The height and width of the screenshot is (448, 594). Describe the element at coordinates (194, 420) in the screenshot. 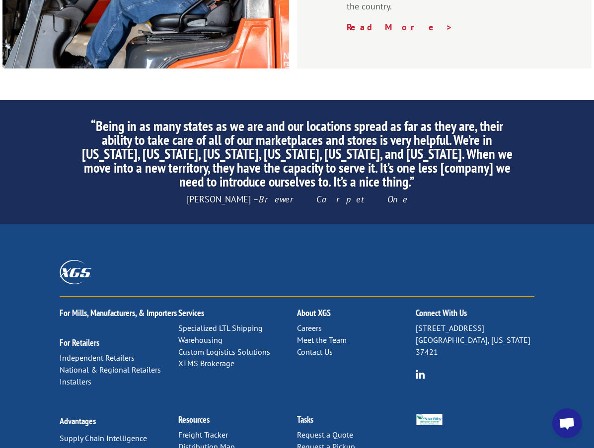

I see `a: Resources` at that location.